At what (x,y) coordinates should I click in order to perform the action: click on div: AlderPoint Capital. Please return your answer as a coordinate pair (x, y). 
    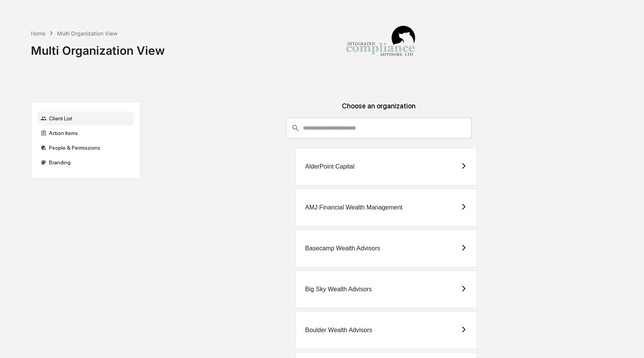
    Looking at the image, I should click on (330, 167).